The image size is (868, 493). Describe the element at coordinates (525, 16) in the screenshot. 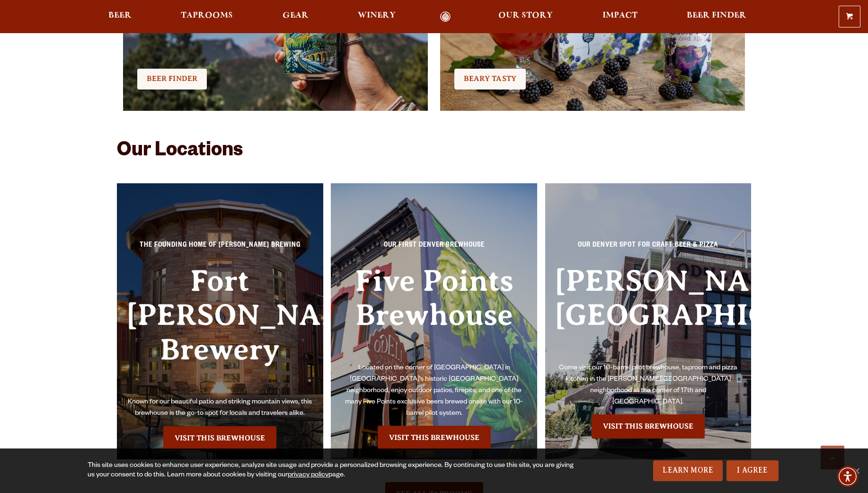

I see `span: Our Story` at that location.